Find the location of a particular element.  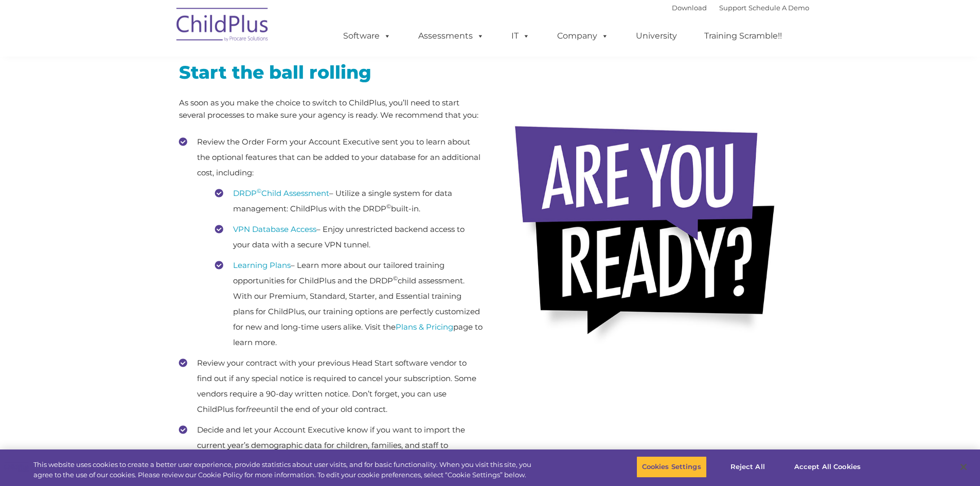

img: areyouready is located at coordinates (650, 234).